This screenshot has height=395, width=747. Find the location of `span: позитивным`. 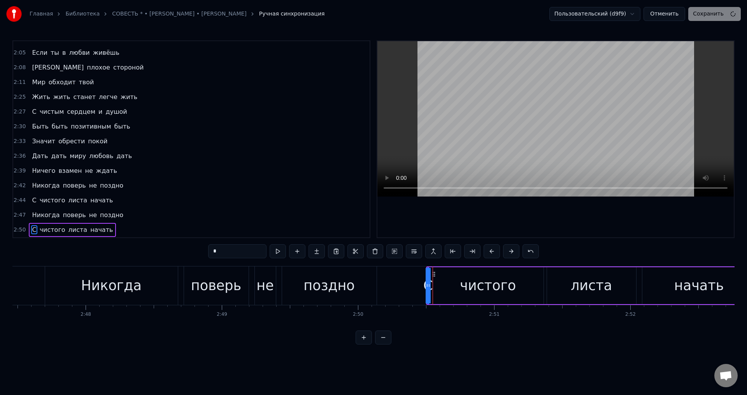

span: позитивным is located at coordinates (91, 126).